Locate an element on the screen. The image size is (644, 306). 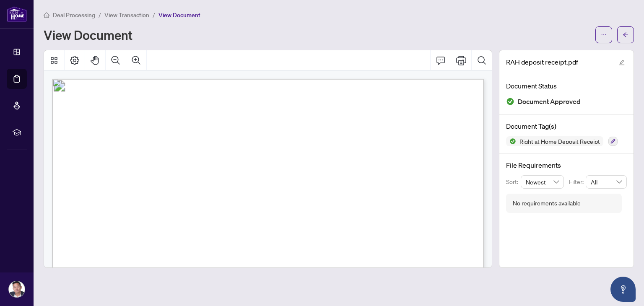
p: Filter: is located at coordinates (577, 182).